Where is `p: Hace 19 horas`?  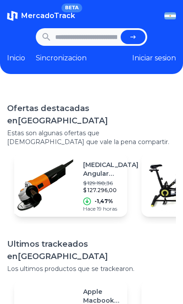 p: Hace 19 horas is located at coordinates (110, 209).